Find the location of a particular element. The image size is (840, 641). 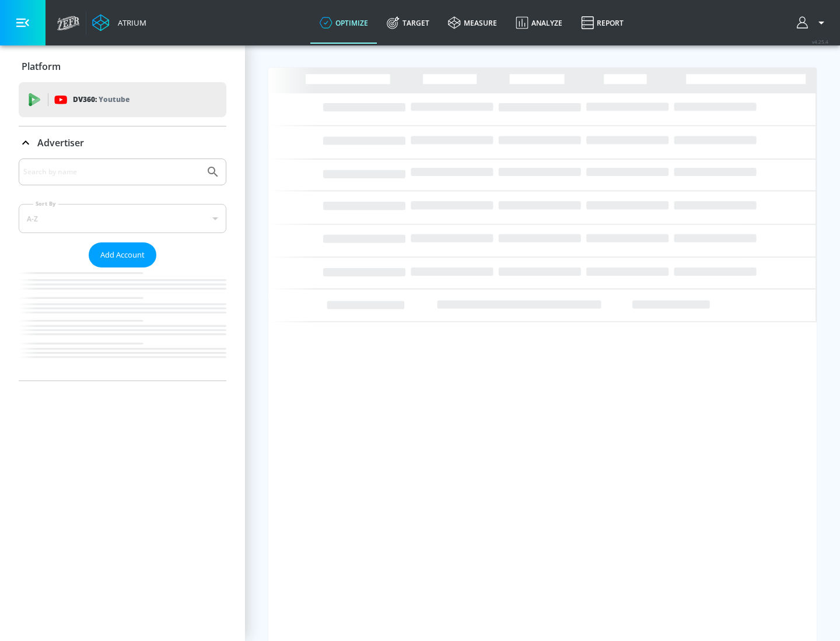

div: Atrium is located at coordinates (129, 23).